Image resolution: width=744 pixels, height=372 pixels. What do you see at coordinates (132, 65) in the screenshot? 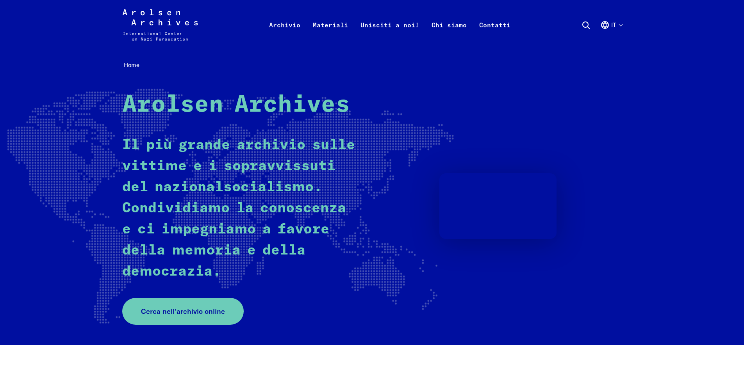
I see `span: Home` at bounding box center [132, 65].